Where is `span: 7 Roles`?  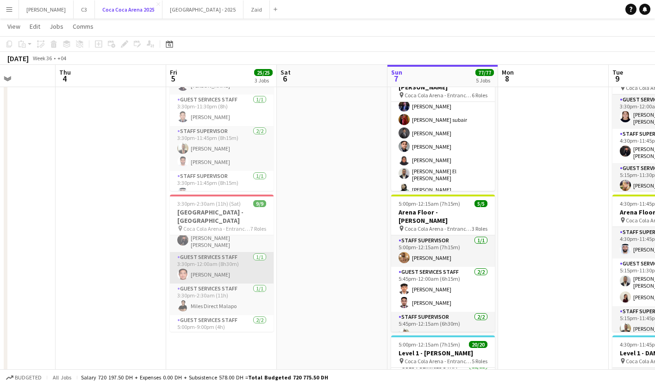 span: 7 Roles is located at coordinates (258, 228).